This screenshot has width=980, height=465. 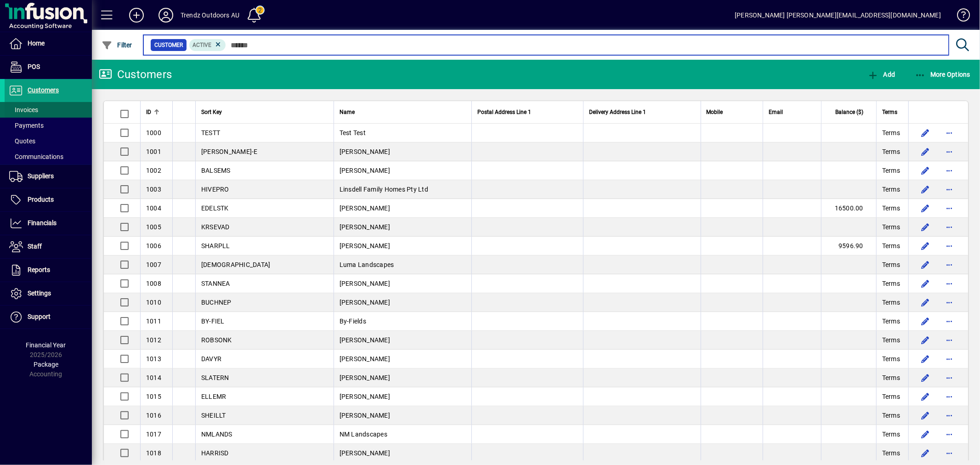 I want to click on span: 1002, so click(x=153, y=171).